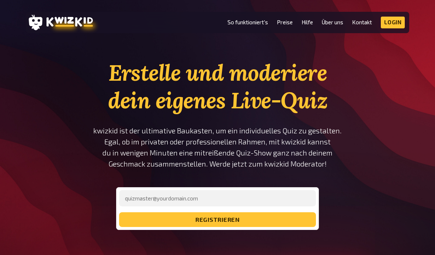 The image size is (435, 255). What do you see at coordinates (333, 22) in the screenshot?
I see `a: Über uns` at bounding box center [333, 22].